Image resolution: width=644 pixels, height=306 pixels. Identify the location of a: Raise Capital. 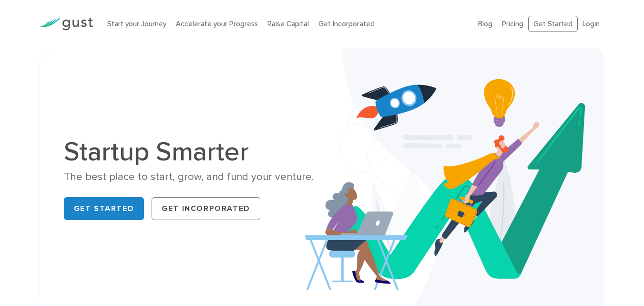
(288, 24).